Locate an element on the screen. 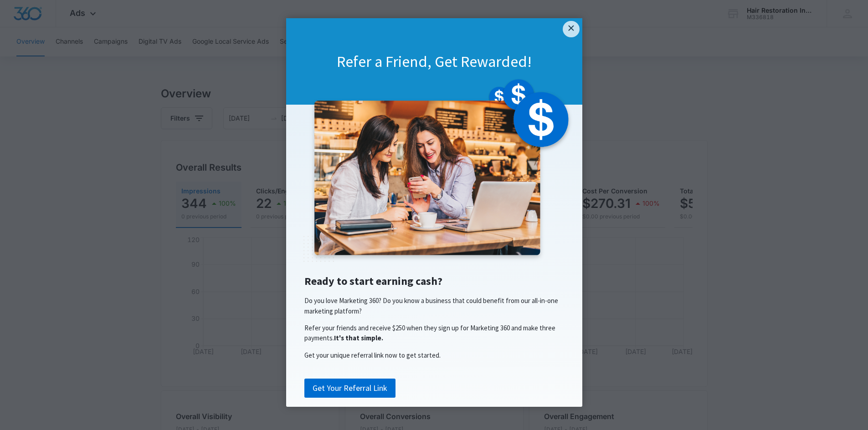  span: Refer your friends and receive $250 when they sign up for Marketing 360 and make three payments. is located at coordinates (430, 333).